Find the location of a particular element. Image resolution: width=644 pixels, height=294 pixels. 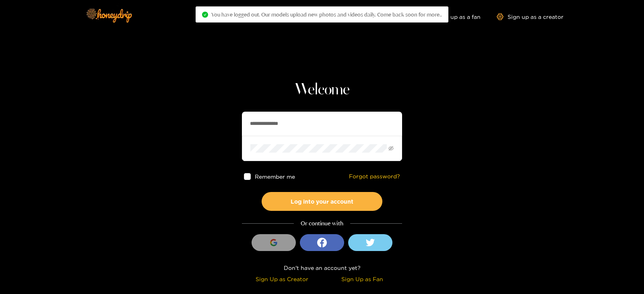

div: Or continue with is located at coordinates (322, 224).